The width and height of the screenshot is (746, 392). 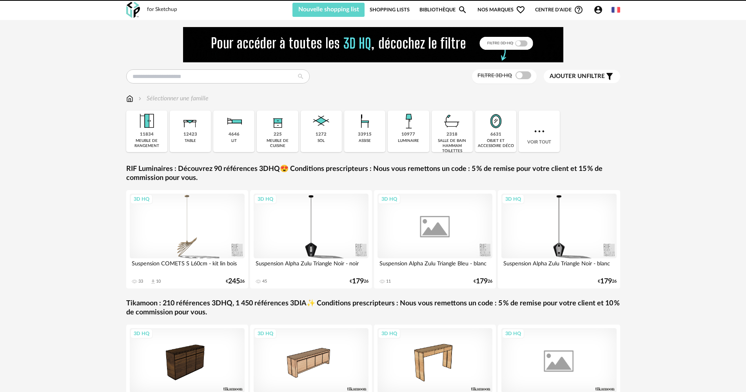 I want to click on img: FILTRE%20HQ%20NEW_V1%20(4).gif, so click(x=373, y=45).